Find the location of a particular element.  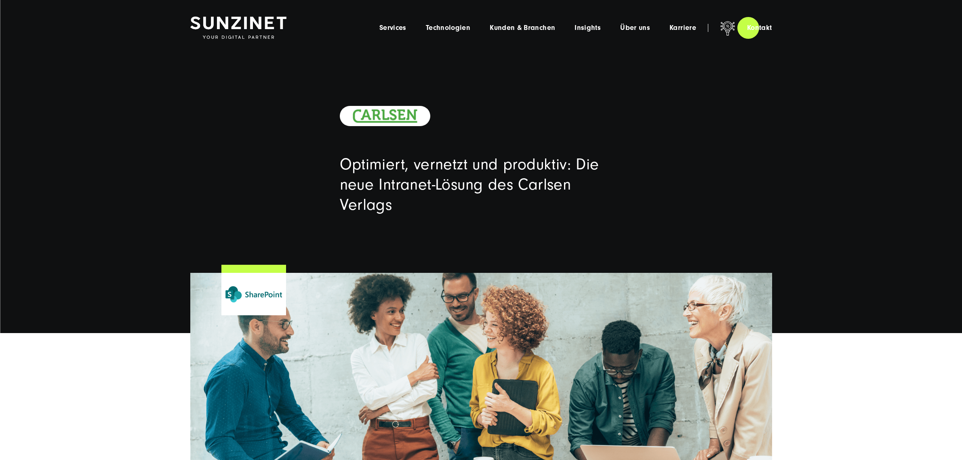

span: Technologien is located at coordinates (448, 28).